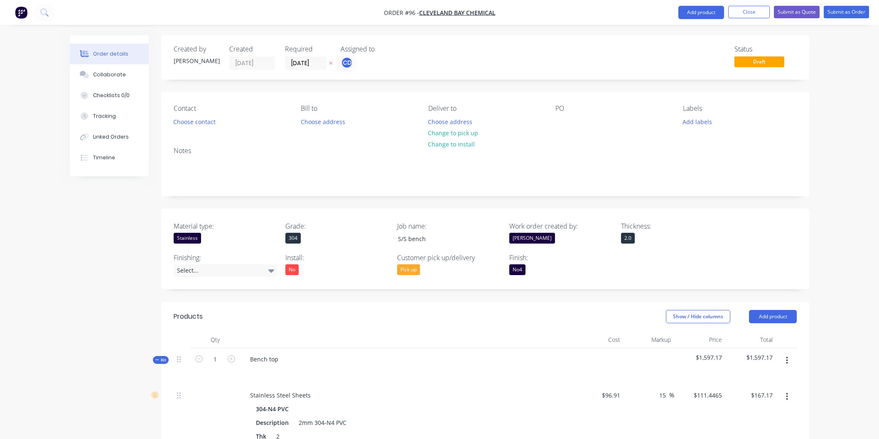 The image size is (879, 439). I want to click on label: Install:, so click(337, 258).